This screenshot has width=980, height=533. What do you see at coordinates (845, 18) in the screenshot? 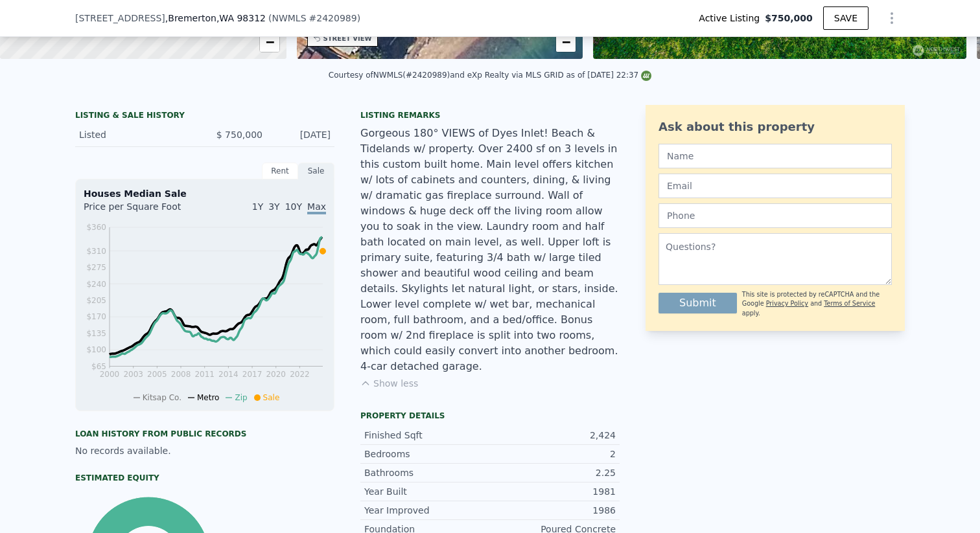
I see `button: SAVE` at bounding box center [845, 18].